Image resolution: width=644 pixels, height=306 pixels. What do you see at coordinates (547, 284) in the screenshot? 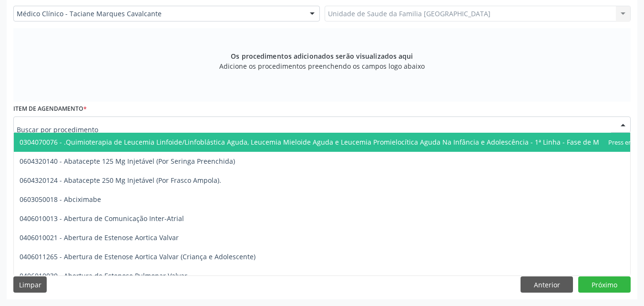
I see `button: Anterior` at bounding box center [547, 284].